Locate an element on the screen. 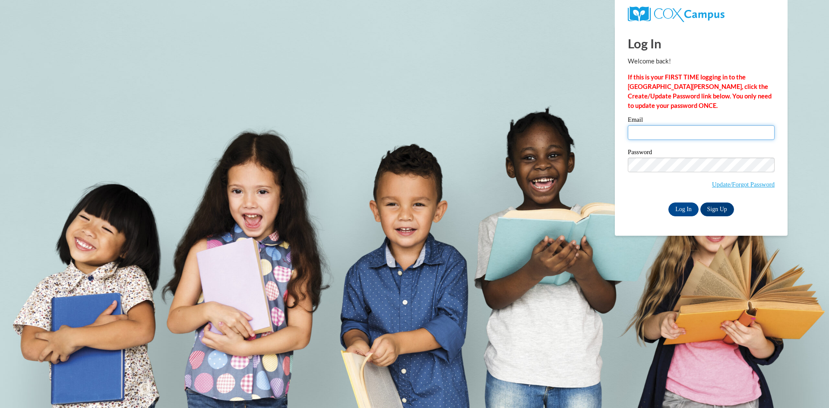 Image resolution: width=829 pixels, height=408 pixels. a: Sign Up is located at coordinates (717, 209).